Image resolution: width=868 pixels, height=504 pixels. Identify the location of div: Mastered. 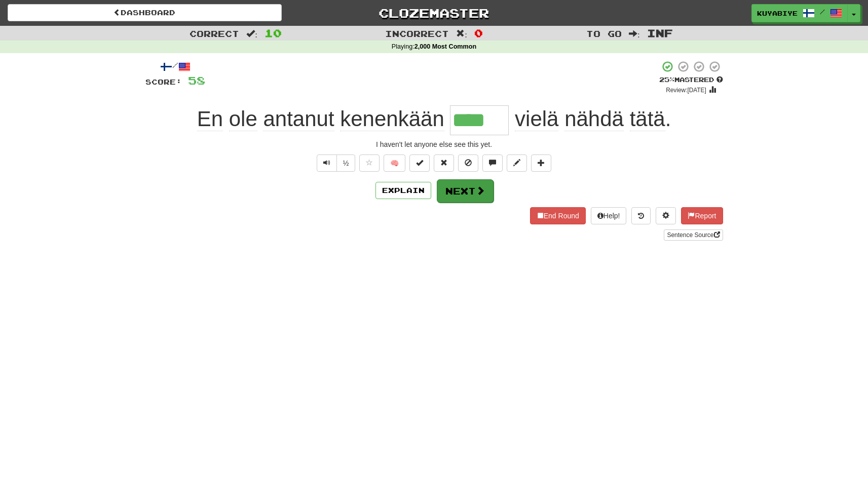
(691, 80).